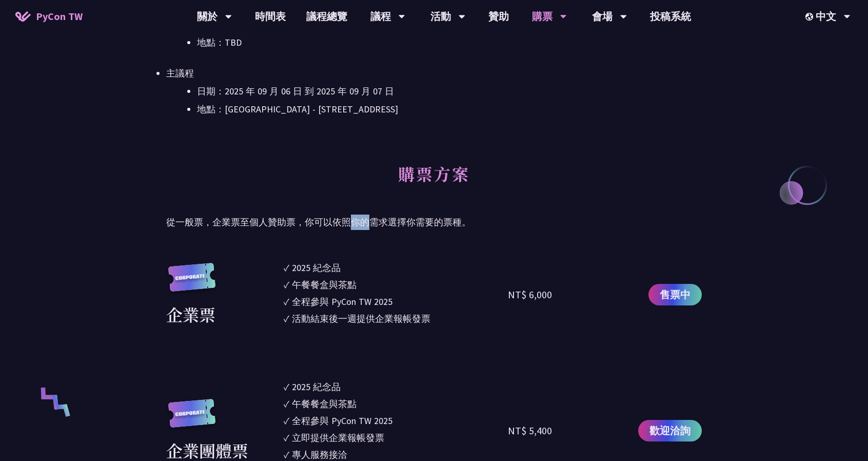 This screenshot has width=868, height=461. What do you see at coordinates (59, 17) in the screenshot?
I see `span: PyCon TW` at bounding box center [59, 17].